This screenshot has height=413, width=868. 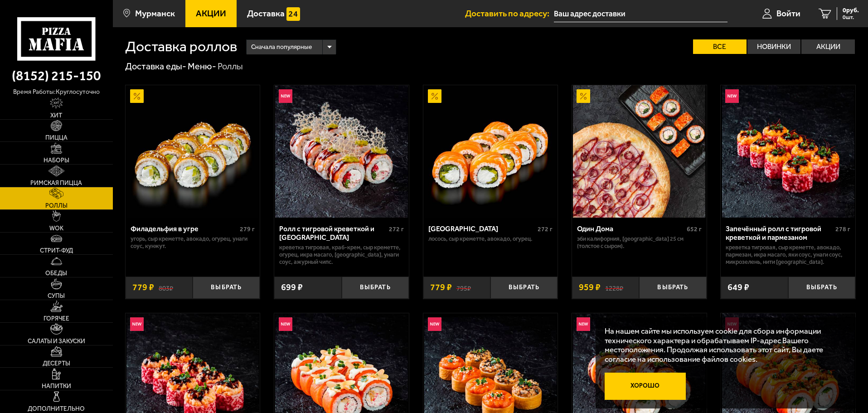 What do you see at coordinates (230, 67) in the screenshot?
I see `div: Роллы` at bounding box center [230, 67].